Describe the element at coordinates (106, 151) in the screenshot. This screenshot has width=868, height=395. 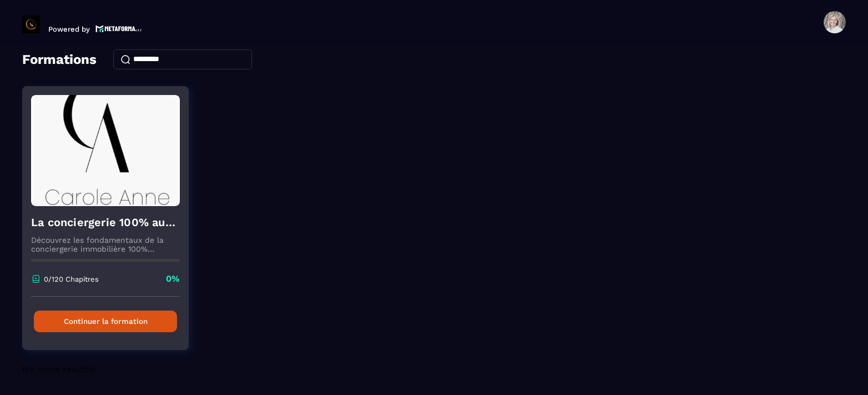
I see `img: formation-background` at that location.